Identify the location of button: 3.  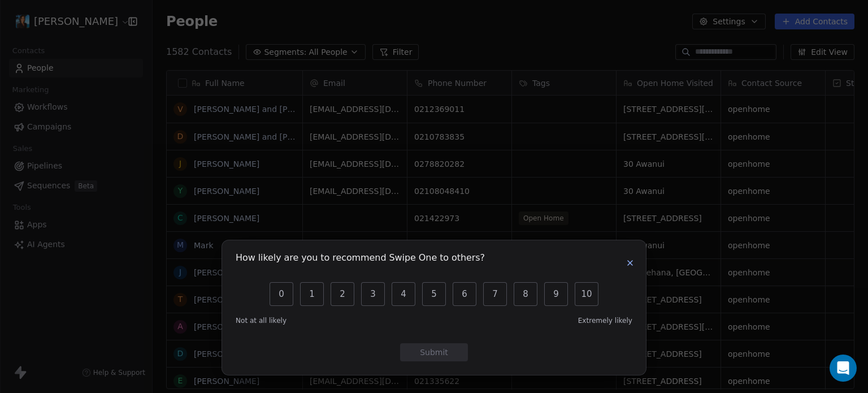
(373, 294).